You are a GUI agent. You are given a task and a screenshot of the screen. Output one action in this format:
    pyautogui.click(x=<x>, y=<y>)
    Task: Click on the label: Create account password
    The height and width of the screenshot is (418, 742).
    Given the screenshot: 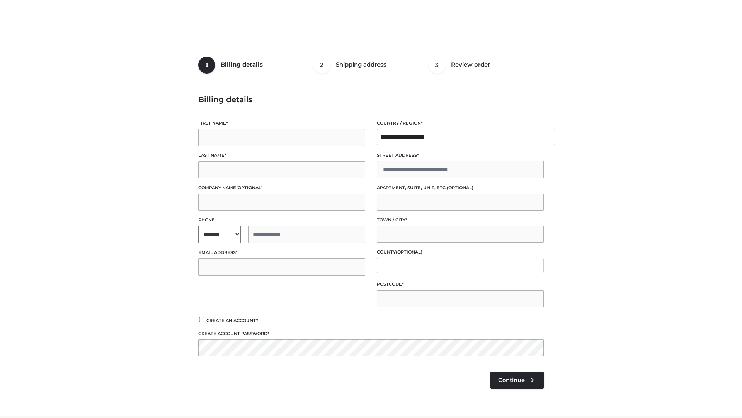 What is the action you would take?
    pyautogui.click(x=371, y=333)
    